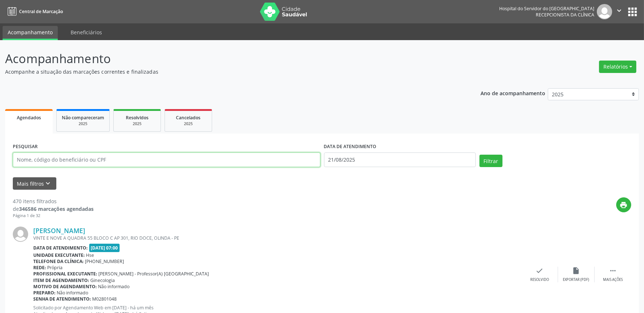 The image size is (644, 313). What do you see at coordinates (617, 66) in the screenshot?
I see `button: Relatórios` at bounding box center [617, 66].